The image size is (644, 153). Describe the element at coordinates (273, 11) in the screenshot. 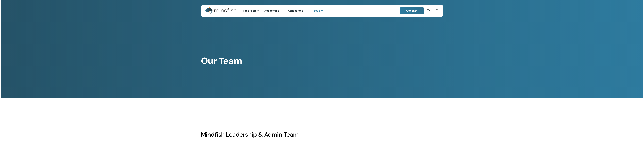

I see `a: Academics` at that location.